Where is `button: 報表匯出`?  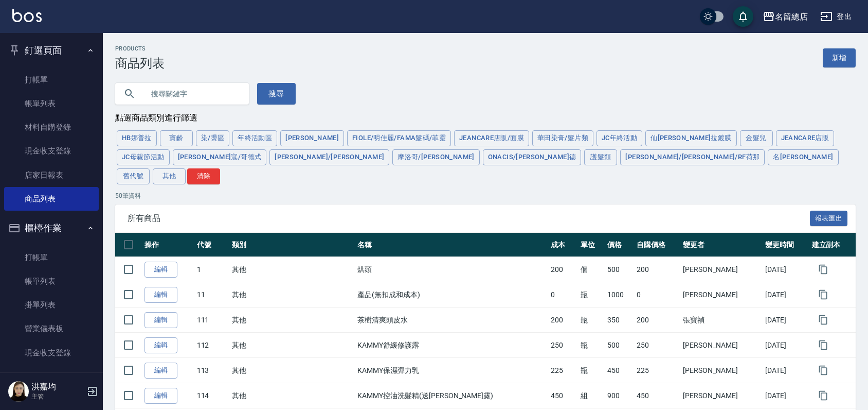
button: 報表匯出 is located at coordinates (829, 218).